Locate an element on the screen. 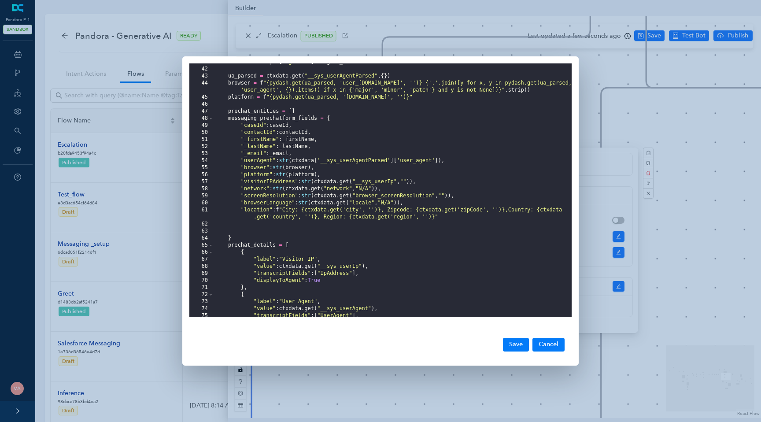  div: 59 is located at coordinates (201, 196).